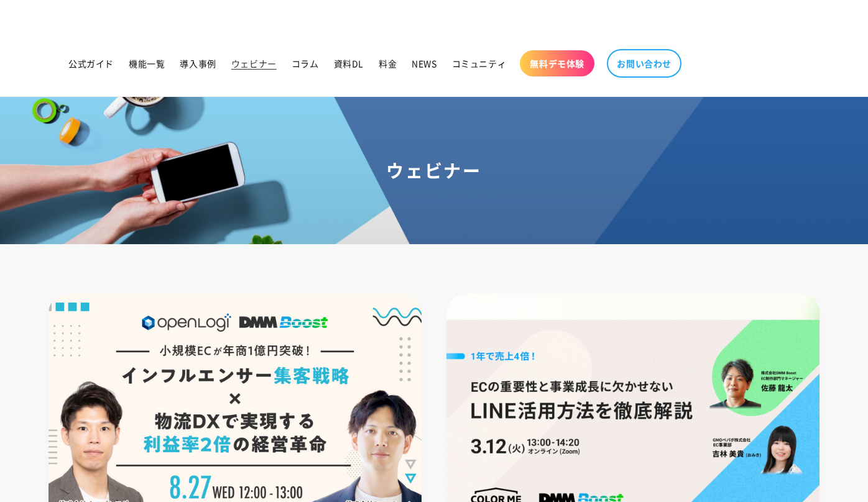 Image resolution: width=868 pixels, height=502 pixels. What do you see at coordinates (305, 63) in the screenshot?
I see `a: コラム` at bounding box center [305, 63].